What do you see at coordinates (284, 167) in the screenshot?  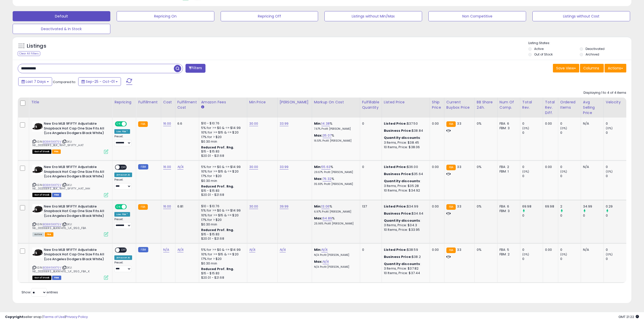 I see `a: 33.99` at bounding box center [284, 167].